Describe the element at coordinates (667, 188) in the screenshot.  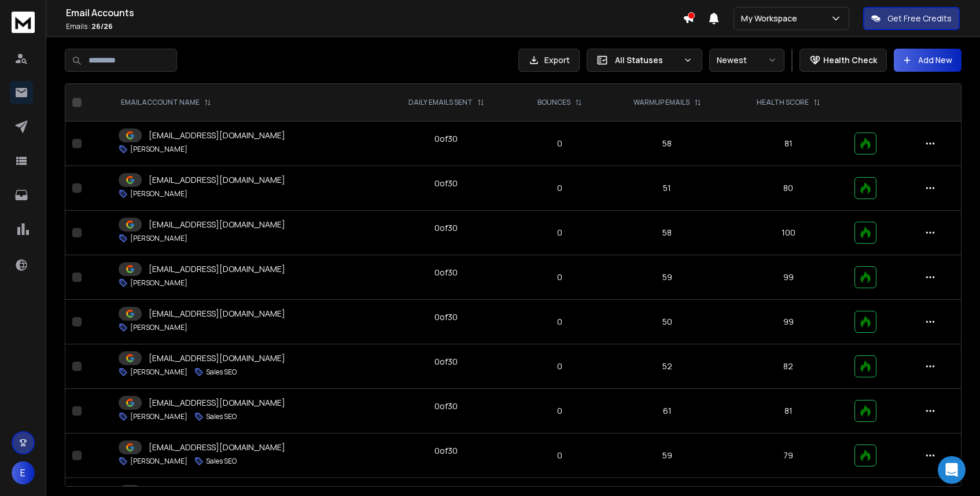
I see `td: 51` at that location.